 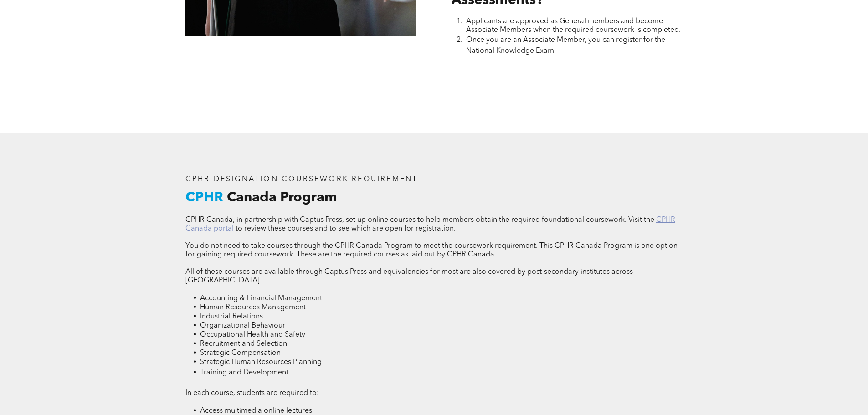 I want to click on span: Industrial Relations, so click(x=232, y=317).